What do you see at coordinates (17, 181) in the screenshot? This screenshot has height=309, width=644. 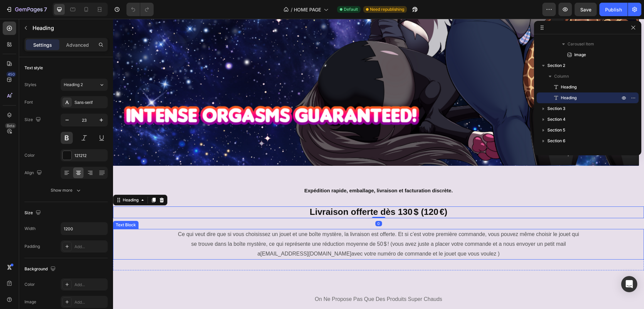 I see `div: Heading` at bounding box center [17, 181].